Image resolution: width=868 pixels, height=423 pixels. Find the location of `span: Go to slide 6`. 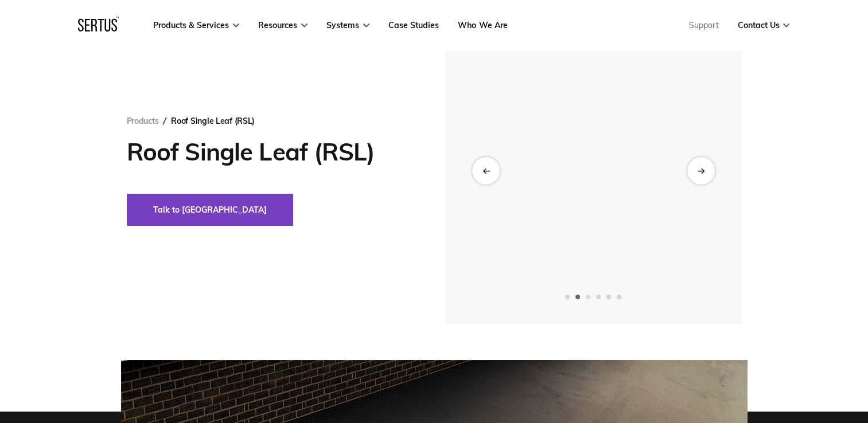

span: Go to slide 6 is located at coordinates (619, 297).